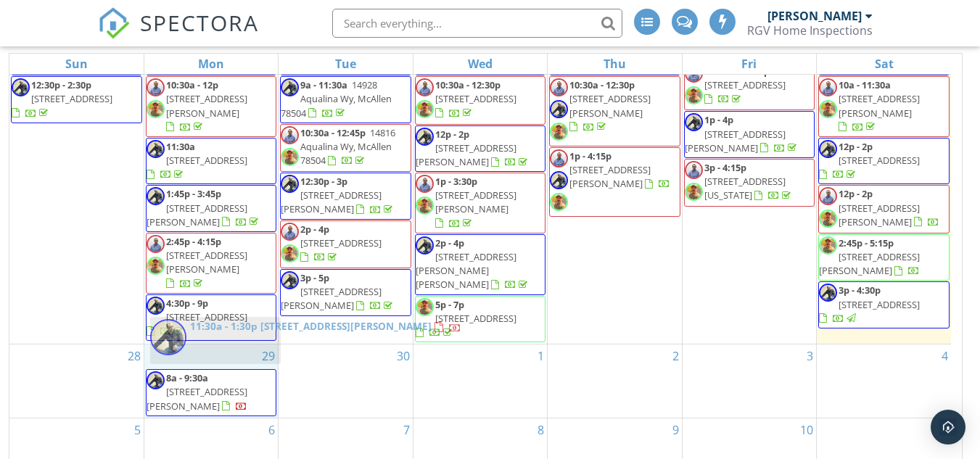 The image size is (980, 459). What do you see at coordinates (323, 181) in the screenshot?
I see `span: 12:30p - 3p` at bounding box center [323, 181].